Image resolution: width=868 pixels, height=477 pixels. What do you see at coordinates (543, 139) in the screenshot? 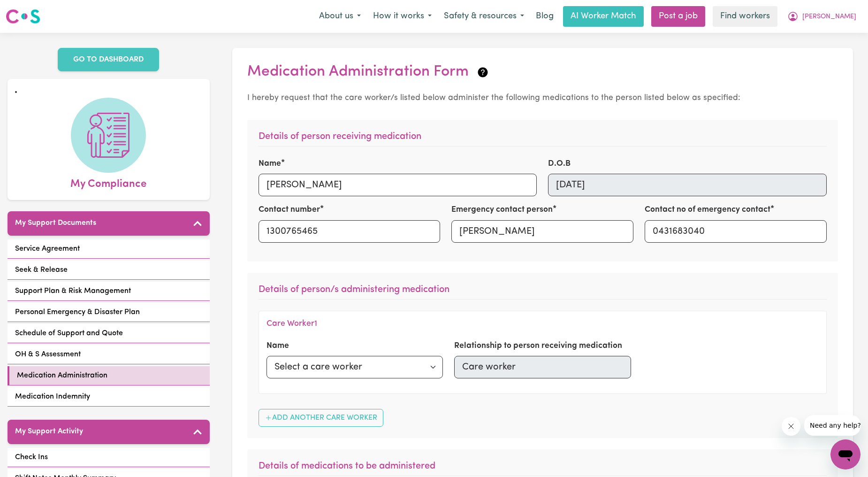
I see `h3: Details of person receiving medication` at bounding box center [543, 139].